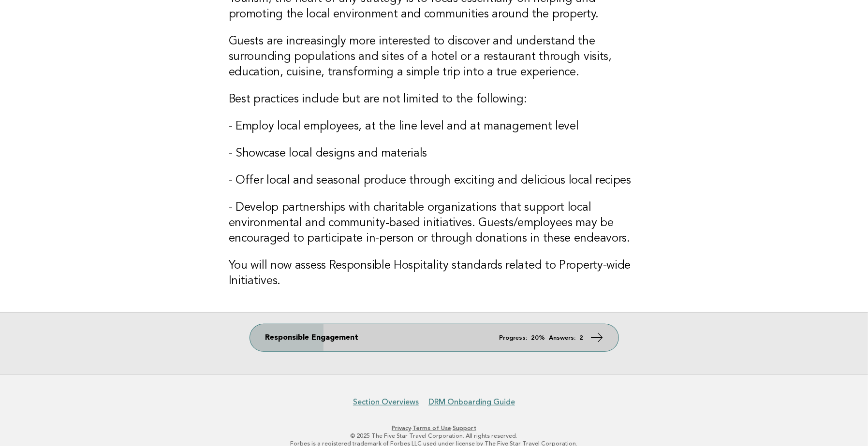  I want to click on strong: 20%, so click(539, 338).